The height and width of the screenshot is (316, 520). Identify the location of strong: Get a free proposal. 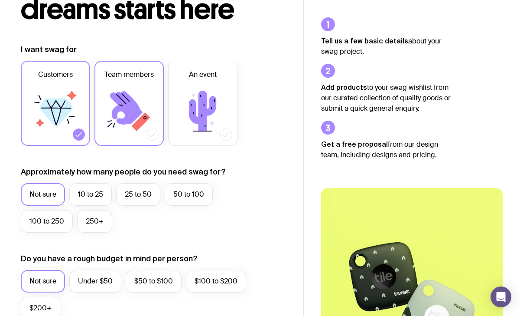
(355, 144).